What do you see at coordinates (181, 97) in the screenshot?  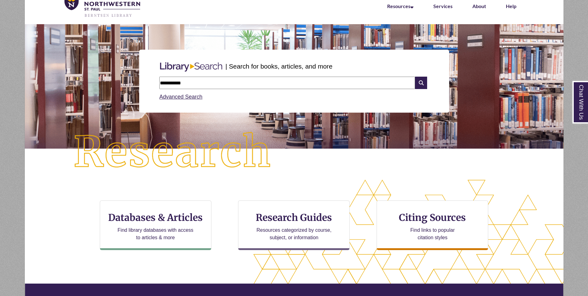 I see `a: Advanced Search` at bounding box center [181, 97].